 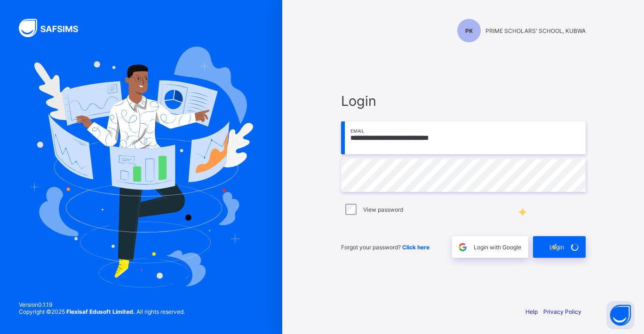 What do you see at coordinates (102, 312) in the screenshot?
I see `span: Copyright © 2025 All rights reserved.` at bounding box center [102, 312].